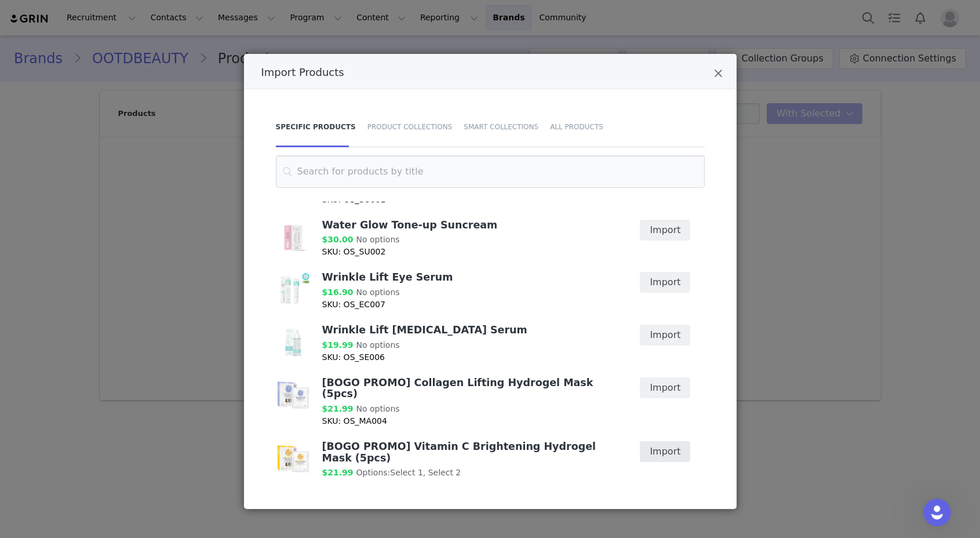 Image resolution: width=980 pixels, height=538 pixels. Describe the element at coordinates (718, 75) in the screenshot. I see `button: Close` at that location.